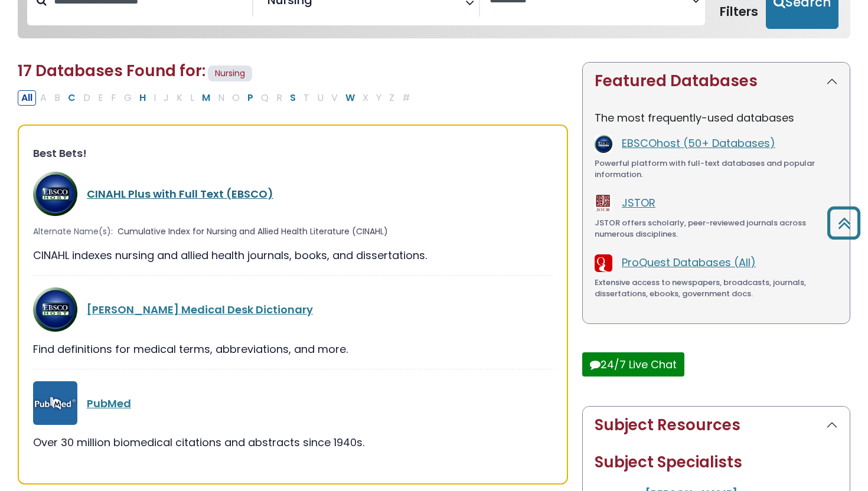 This screenshot has width=868, height=491. I want to click on button: Filter Results H, so click(143, 98).